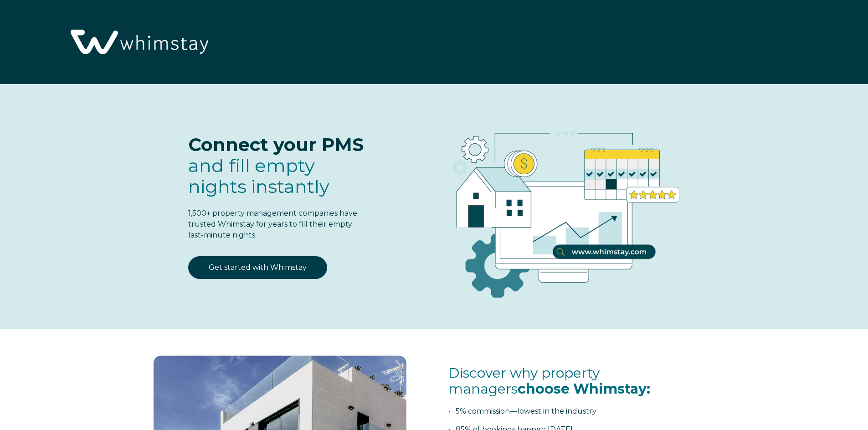  What do you see at coordinates (138, 43) in the screenshot?
I see `img: Whimstay Logo-02 1` at bounding box center [138, 43].